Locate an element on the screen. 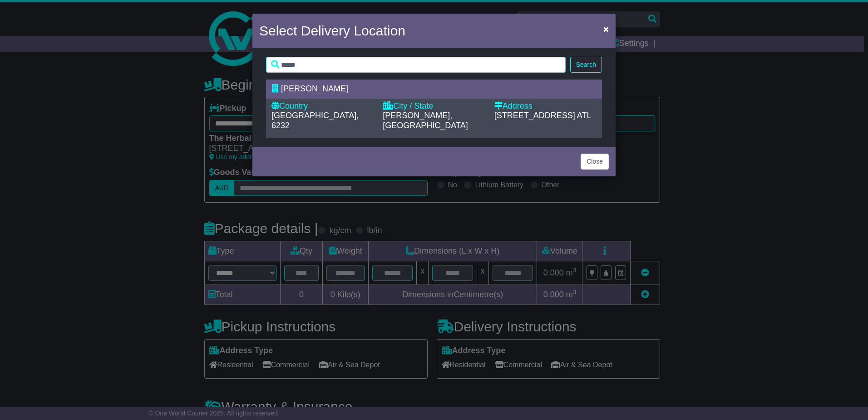 Image resolution: width=868 pixels, height=420 pixels. h4: Select Delivery Location is located at coordinates (333, 31).